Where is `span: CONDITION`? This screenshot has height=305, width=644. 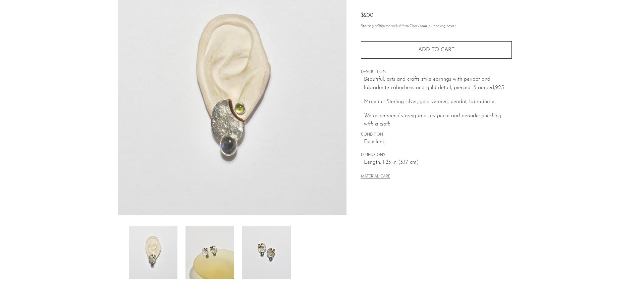 span: CONDITION is located at coordinates (437, 135).